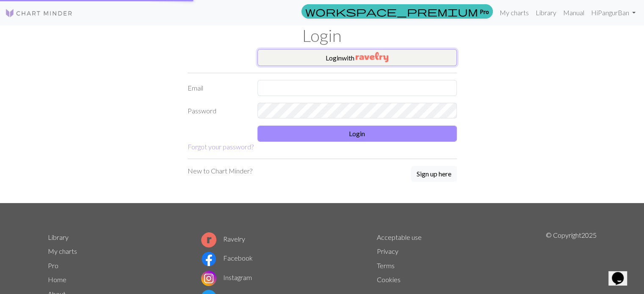 This screenshot has width=644, height=294. I want to click on h1: Login, so click(322, 36).